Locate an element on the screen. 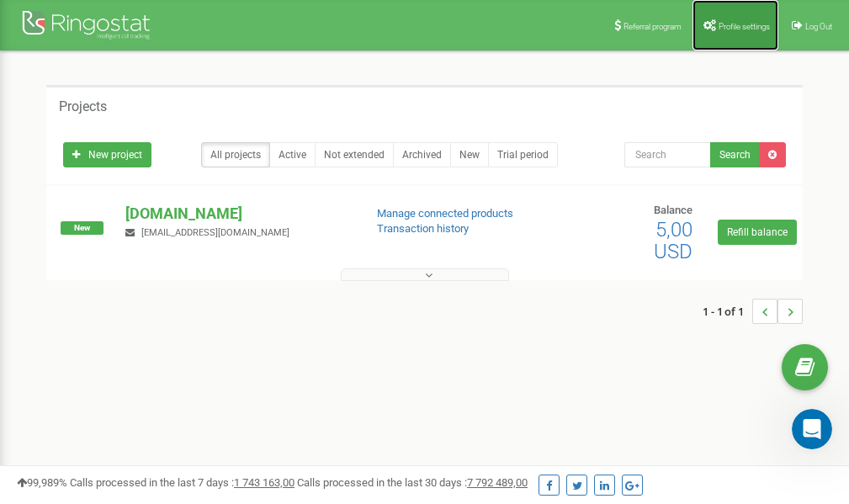  a: Refill balance is located at coordinates (757, 232).